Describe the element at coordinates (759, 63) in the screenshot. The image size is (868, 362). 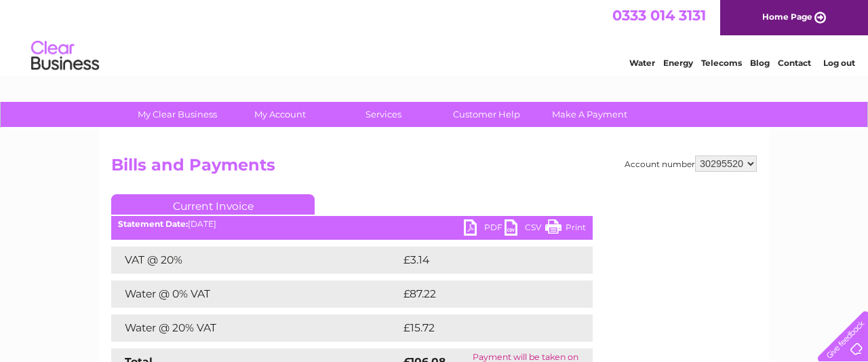
I see `a: Blog` at that location.